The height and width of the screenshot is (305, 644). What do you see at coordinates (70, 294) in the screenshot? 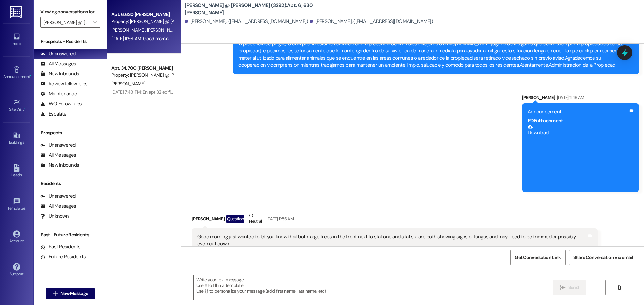
I see `button: New Message` at bounding box center [70, 294].